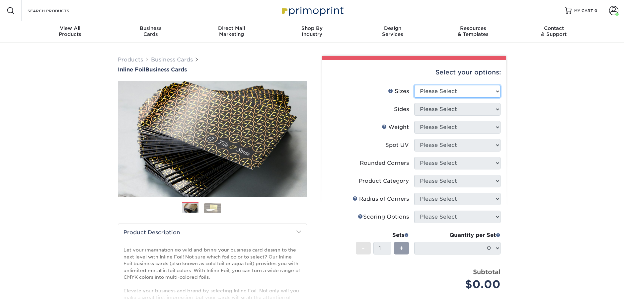 Image resolution: width=624 pixels, height=299 pixels. Describe the element at coordinates (401, 109) in the screenshot. I see `div: Sides` at that location.